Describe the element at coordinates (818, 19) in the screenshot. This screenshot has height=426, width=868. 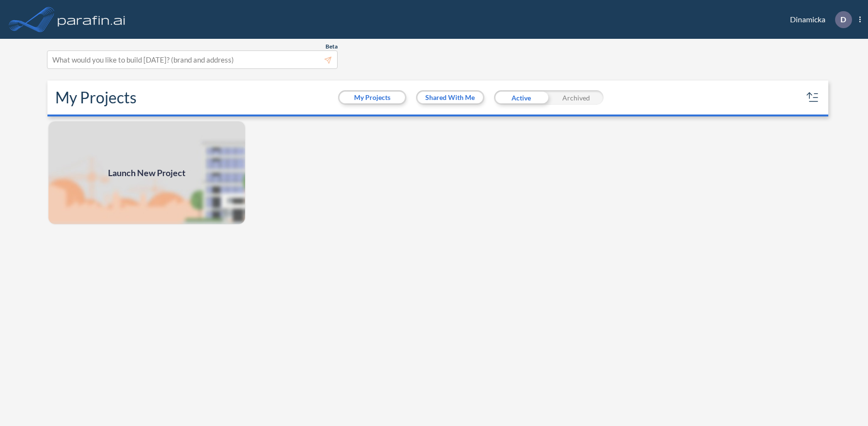
I see `div: Dinamicka` at that location.